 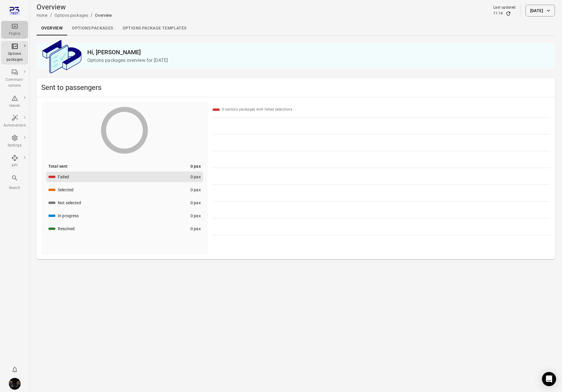 I want to click on div: Overview, so click(x=104, y=15).